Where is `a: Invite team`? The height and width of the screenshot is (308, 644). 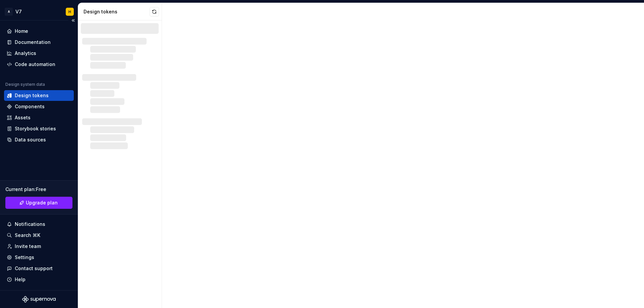
a: Invite team is located at coordinates (39, 246).